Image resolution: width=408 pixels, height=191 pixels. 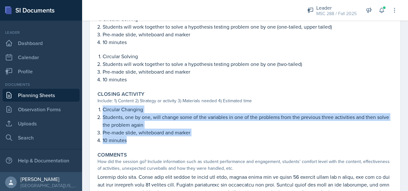 What do you see at coordinates (41, 43) in the screenshot?
I see `a: Dashboard` at bounding box center [41, 43].